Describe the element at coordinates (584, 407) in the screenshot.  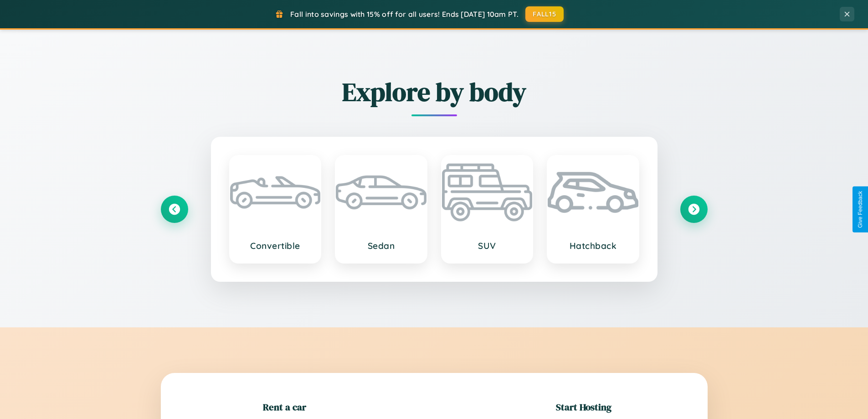
I see `h2: Start Hosting` at that location.